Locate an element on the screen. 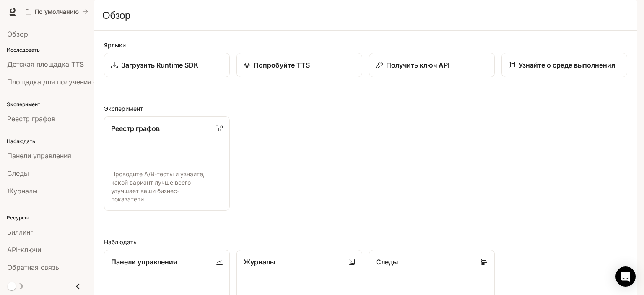 The width and height of the screenshot is (644, 295). font: Попробуйте TTS is located at coordinates (282, 65).